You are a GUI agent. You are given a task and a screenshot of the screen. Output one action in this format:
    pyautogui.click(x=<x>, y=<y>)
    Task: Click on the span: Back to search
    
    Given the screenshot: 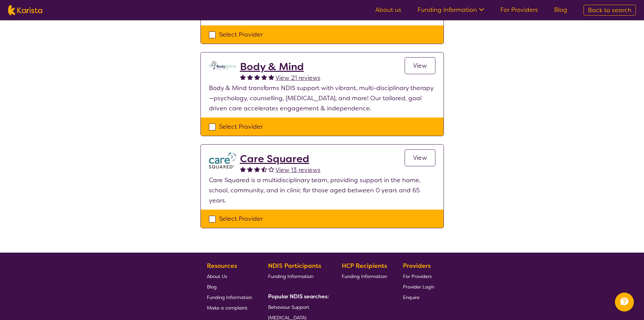 What is the action you would take?
    pyautogui.click(x=609, y=10)
    